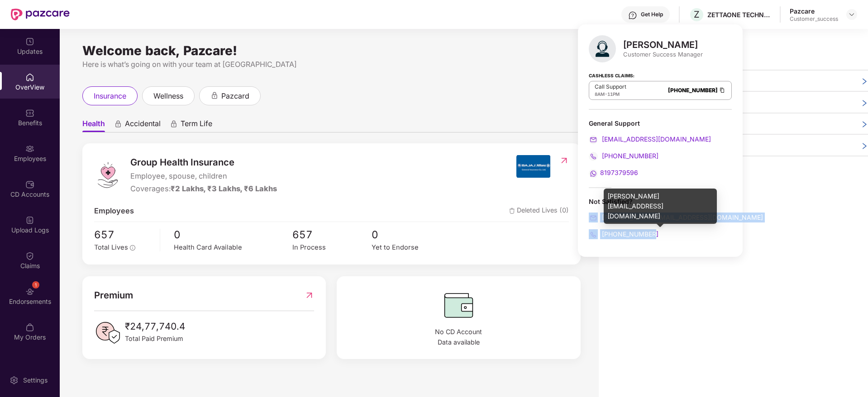 This screenshot has width=868, height=397. What do you see at coordinates (613, 172) in the screenshot?
I see `a: 8197379596` at bounding box center [613, 172].